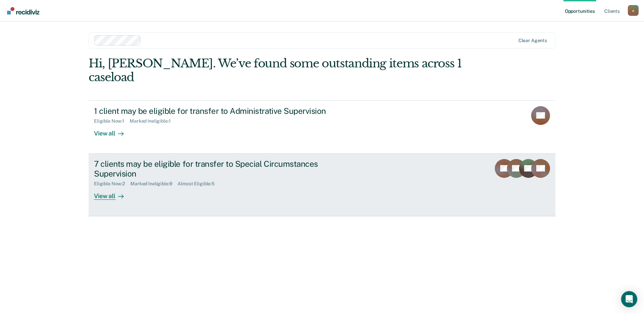  Describe the element at coordinates (633, 10) in the screenshot. I see `button: Profile dropdown button` at that location.